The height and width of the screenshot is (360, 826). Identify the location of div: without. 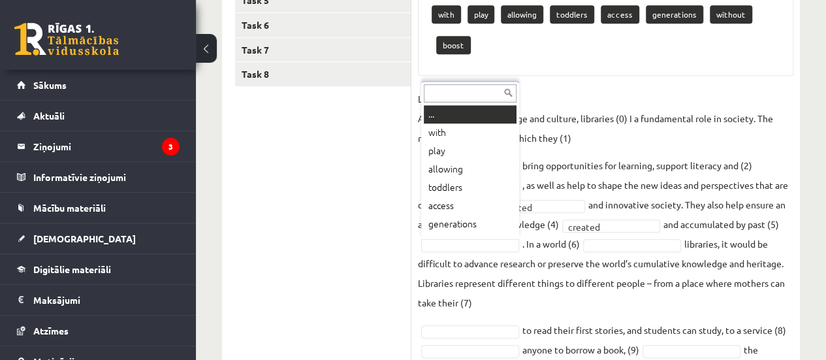
(470, 242).